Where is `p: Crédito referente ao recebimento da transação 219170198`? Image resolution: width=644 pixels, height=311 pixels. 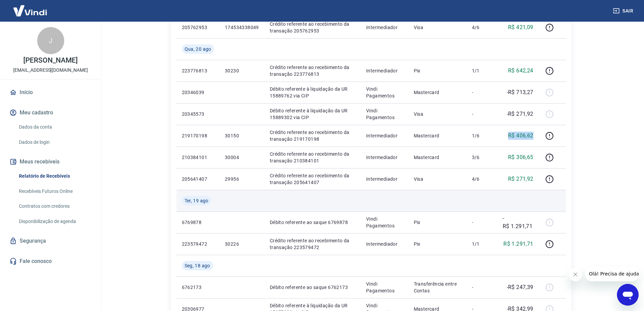
p: Crédito referente ao recebimento da transação 219170198 is located at coordinates (313, 135).